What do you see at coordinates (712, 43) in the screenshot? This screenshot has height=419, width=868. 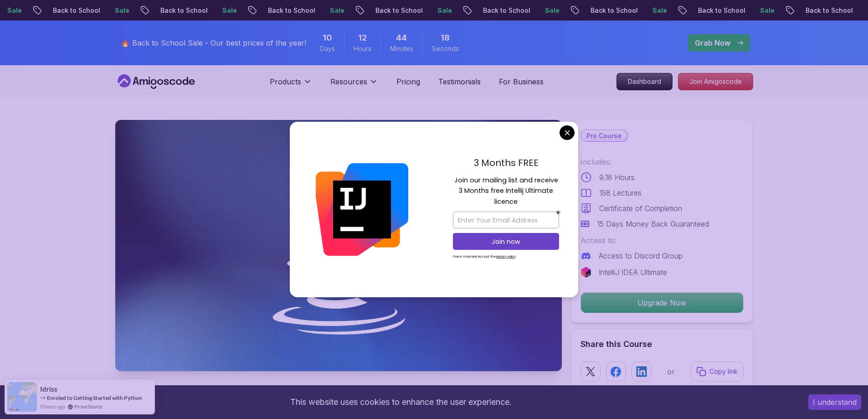 I see `p: Grab Now` at bounding box center [712, 43].